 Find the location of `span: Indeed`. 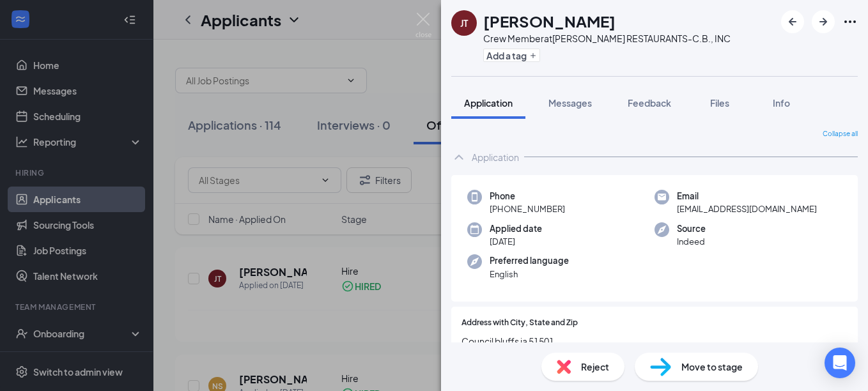

span: Indeed is located at coordinates (691, 241).